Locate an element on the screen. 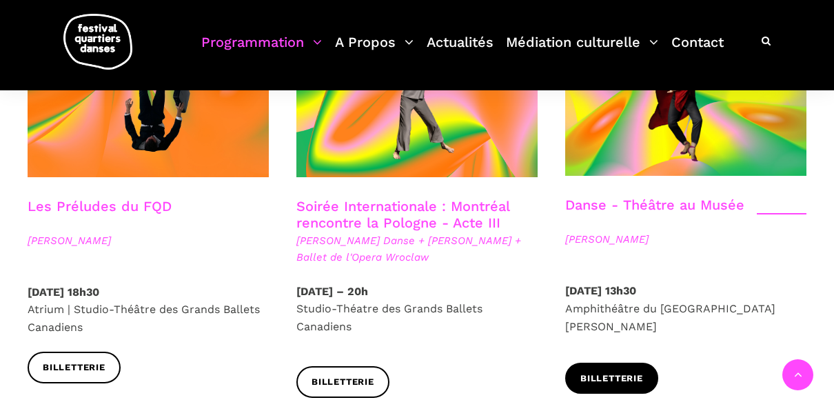 The height and width of the screenshot is (411, 834). p: Studio-Théatre des Grands Ballets Canadiens is located at coordinates (417, 309).